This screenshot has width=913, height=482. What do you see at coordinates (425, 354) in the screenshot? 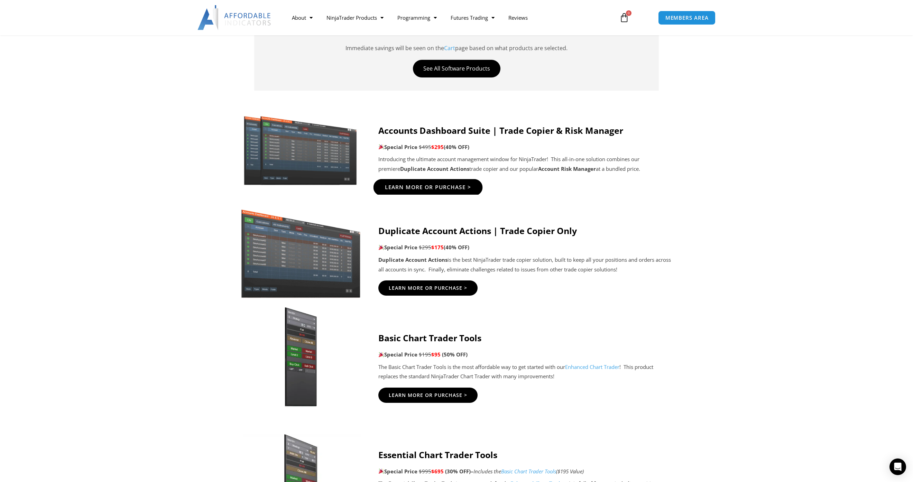
I see `span: $195` at bounding box center [425, 354].